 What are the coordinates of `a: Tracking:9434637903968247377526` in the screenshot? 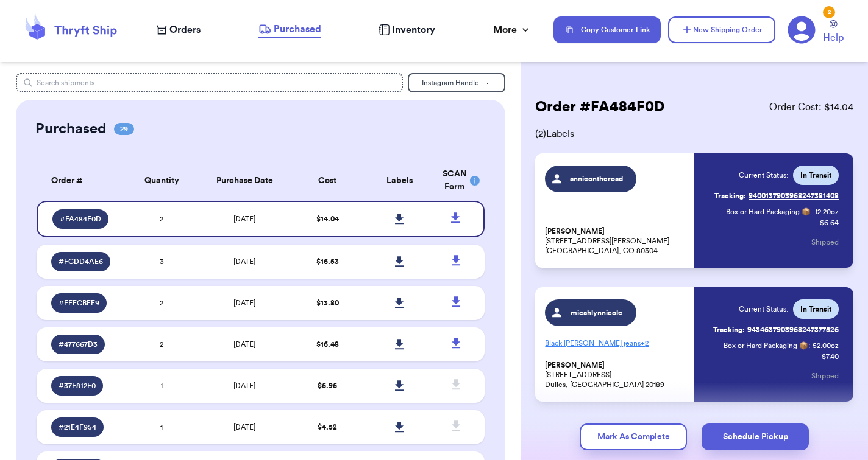 It's located at (775, 330).